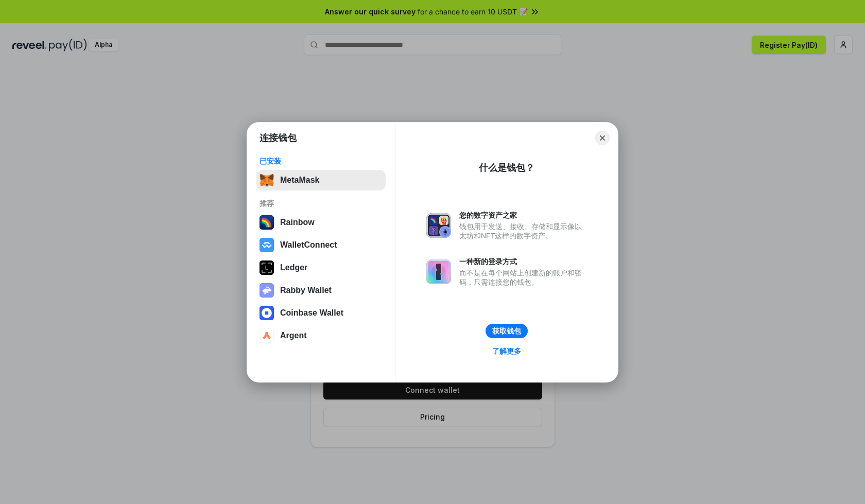  Describe the element at coordinates (267, 180) in the screenshot. I see `img: svg+xml,%3Csvg%20fill%3D%22none%22%20height%3D%2233%22%20viewBox%3D%220%200%2035%2033%22%20width%...` at that location.